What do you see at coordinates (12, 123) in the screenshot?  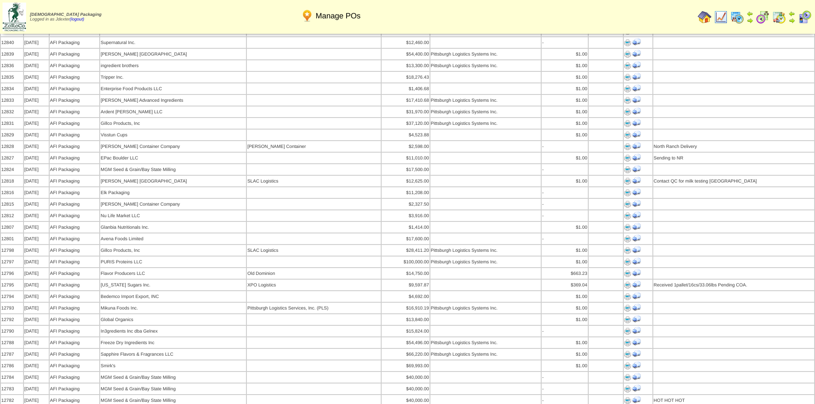 I see `td: 12831` at bounding box center [12, 123].